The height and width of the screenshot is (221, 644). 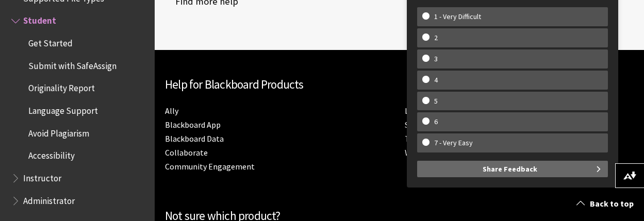 I want to click on a: Ally, so click(x=172, y=111).